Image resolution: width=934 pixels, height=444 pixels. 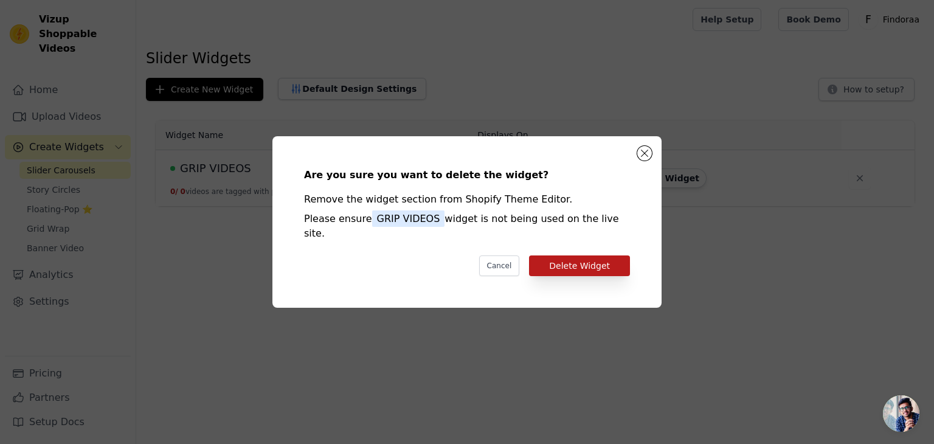 What do you see at coordinates (645, 153) in the screenshot?
I see `button: Close modal` at bounding box center [645, 153].